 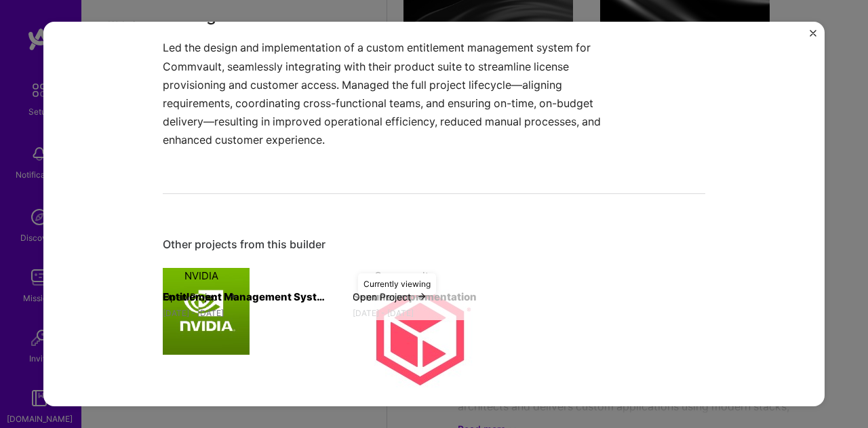 What do you see at coordinates (397, 284) in the screenshot?
I see `div: Currently viewing` at bounding box center [397, 284].